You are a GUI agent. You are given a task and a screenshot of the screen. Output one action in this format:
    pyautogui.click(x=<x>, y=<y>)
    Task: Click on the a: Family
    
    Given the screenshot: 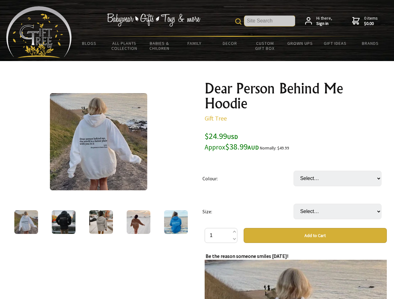 What is the action you would take?
    pyautogui.click(x=194, y=43)
    